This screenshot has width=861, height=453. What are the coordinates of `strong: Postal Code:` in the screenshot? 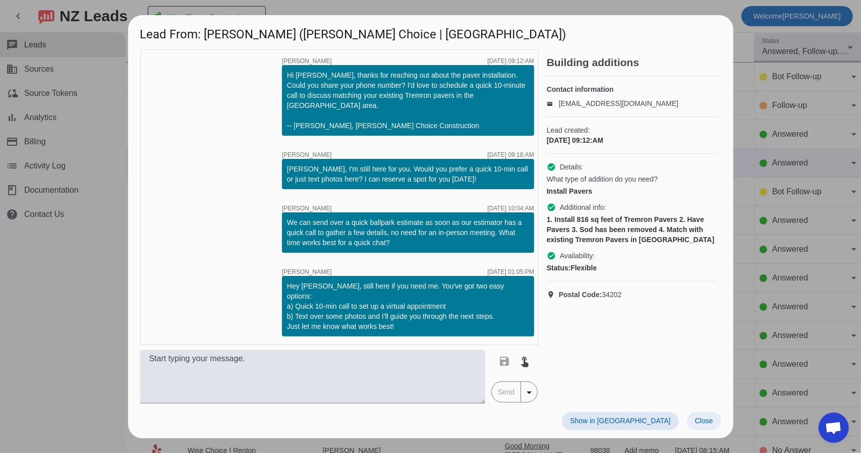 It's located at (581, 295).